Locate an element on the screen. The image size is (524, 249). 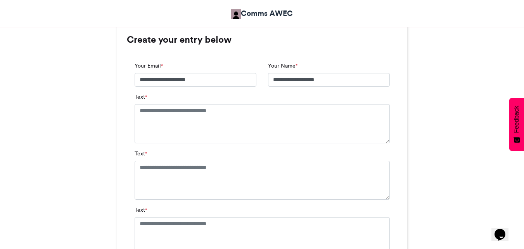
h3: Create your entry below is located at coordinates (262, 40).